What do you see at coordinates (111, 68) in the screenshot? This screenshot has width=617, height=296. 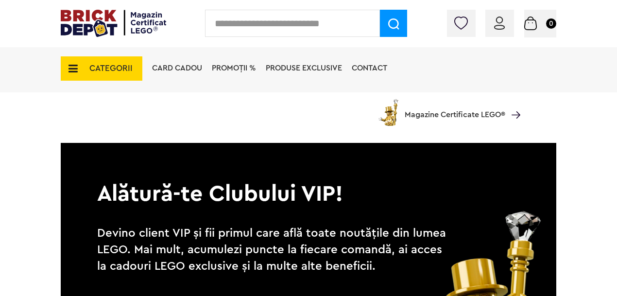 I see `span: CATEGORII` at bounding box center [111, 68].